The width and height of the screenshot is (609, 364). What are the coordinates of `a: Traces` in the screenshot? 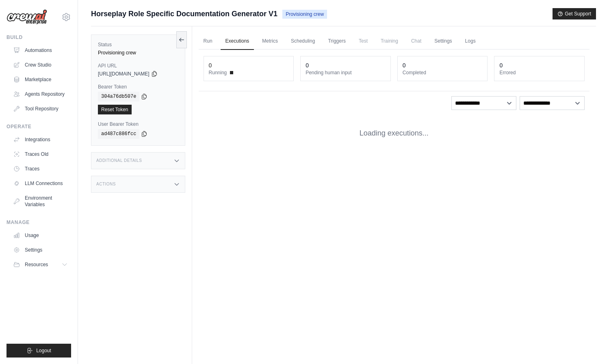 It's located at (40, 169).